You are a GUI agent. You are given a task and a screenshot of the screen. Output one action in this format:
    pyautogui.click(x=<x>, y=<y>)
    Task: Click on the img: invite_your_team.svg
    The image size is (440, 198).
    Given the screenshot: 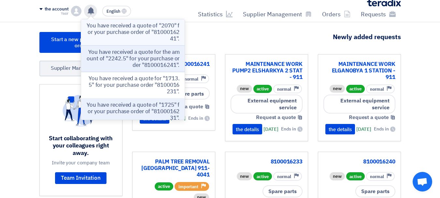 What is the action you would take?
    pyautogui.click(x=81, y=111)
    